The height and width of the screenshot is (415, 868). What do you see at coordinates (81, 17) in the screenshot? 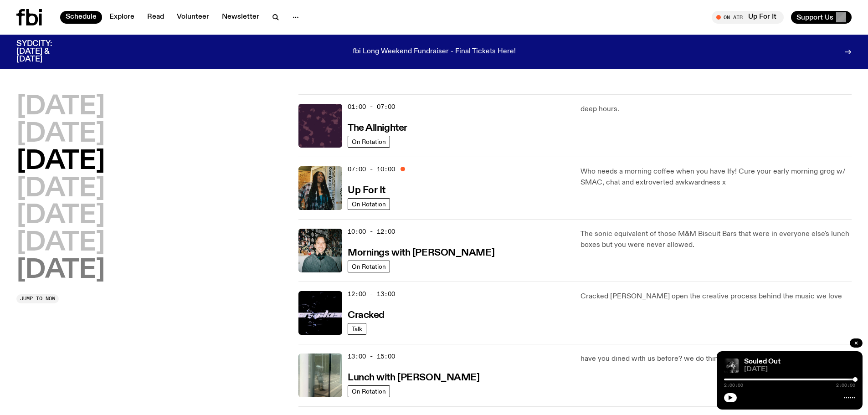
I see `a: Schedule` at bounding box center [81, 17].